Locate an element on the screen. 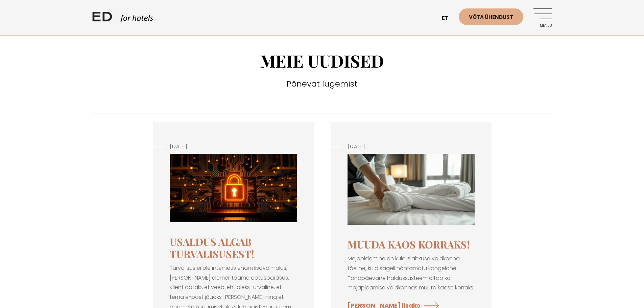  img: Housekeeping I Modern hotel PMS BOUK is located at coordinates (411, 189).